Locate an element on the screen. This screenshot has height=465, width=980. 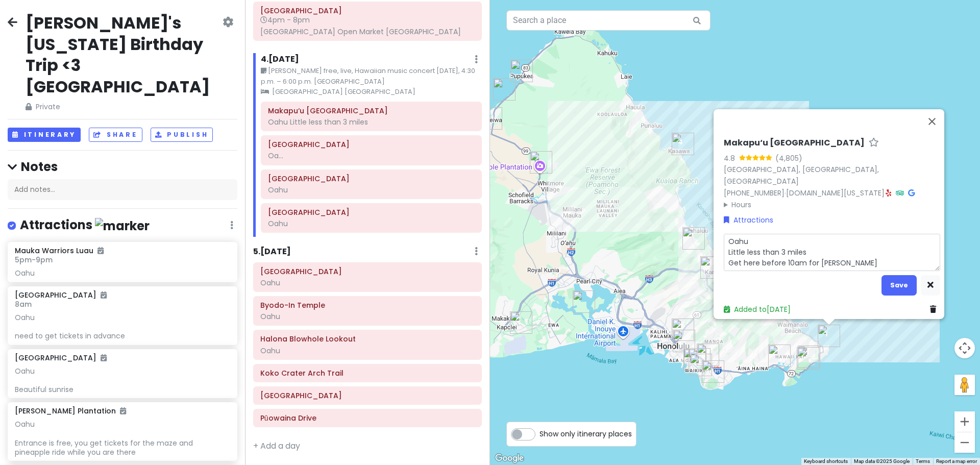
div: Hoʻomaluhia Botanical Garden is located at coordinates (711, 267).